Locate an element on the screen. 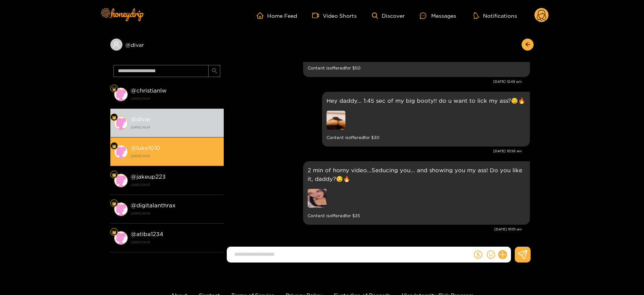 The image size is (644, 295). span: home is located at coordinates (262, 16).